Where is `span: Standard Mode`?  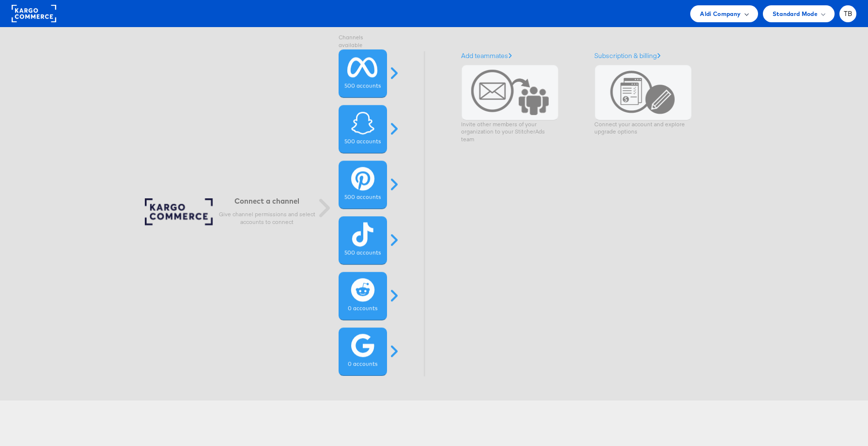
span: Standard Mode is located at coordinates (795, 14).